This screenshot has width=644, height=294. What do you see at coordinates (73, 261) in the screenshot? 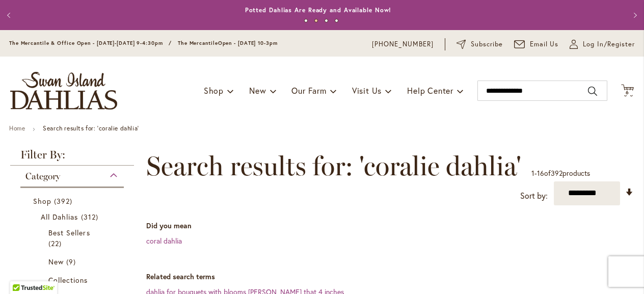
I see `a: New` at bounding box center [73, 261].